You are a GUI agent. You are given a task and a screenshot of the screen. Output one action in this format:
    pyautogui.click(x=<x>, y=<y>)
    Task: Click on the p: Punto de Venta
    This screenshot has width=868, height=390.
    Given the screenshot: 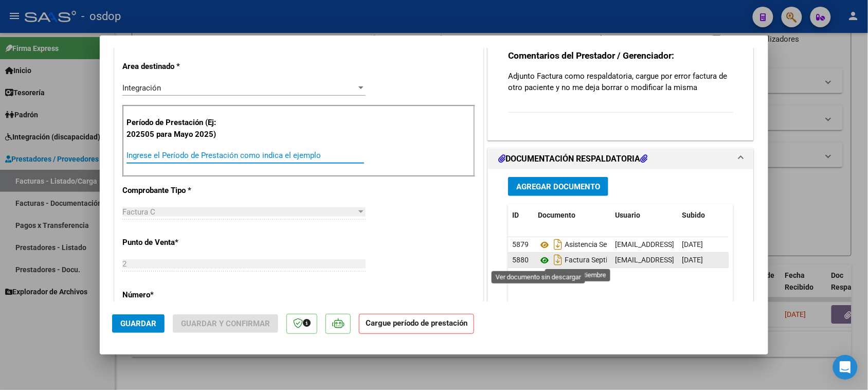 What is the action you would take?
    pyautogui.click(x=176, y=242)
    